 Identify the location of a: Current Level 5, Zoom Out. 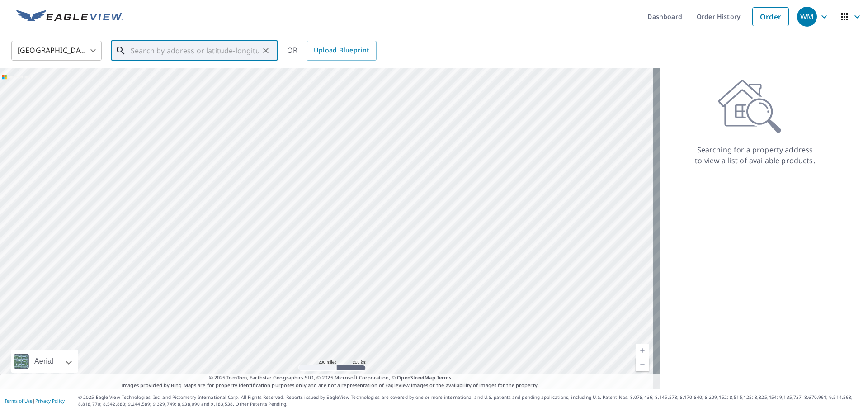
(642, 364).